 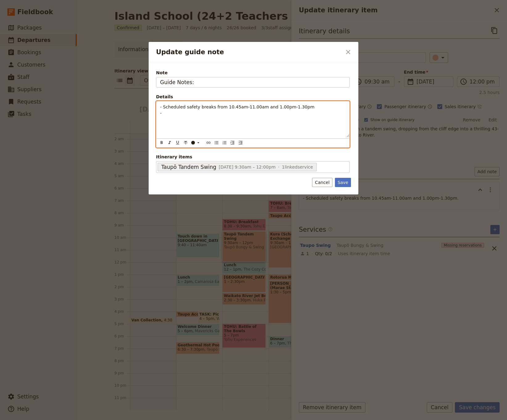 I want to click on button: Insert link, so click(x=209, y=142).